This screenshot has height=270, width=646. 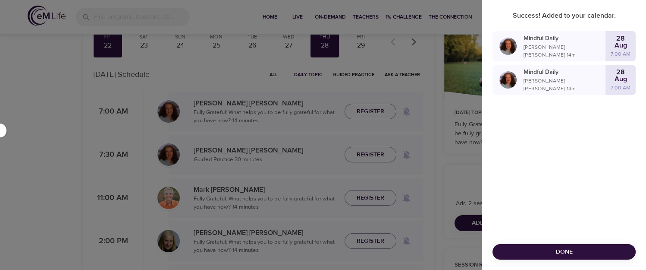 I want to click on button: Done, so click(x=564, y=251).